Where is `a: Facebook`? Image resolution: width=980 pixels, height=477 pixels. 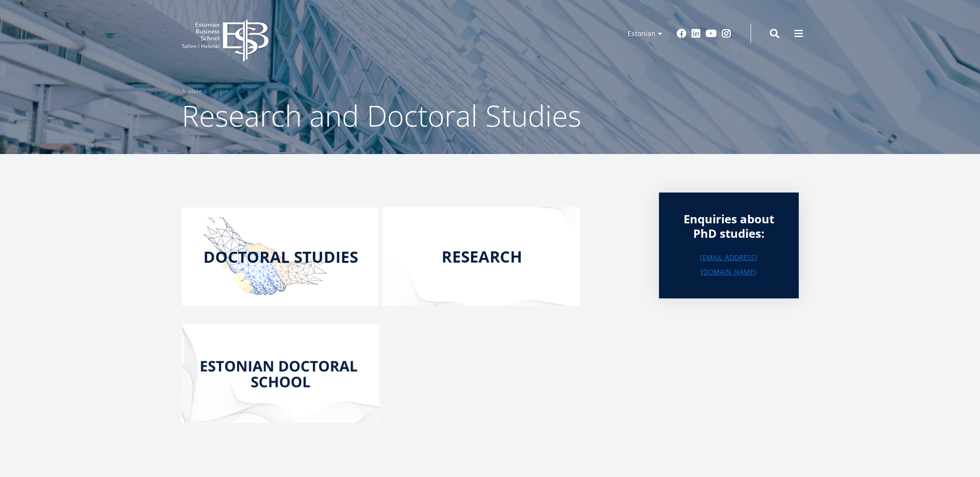
a: Facebook is located at coordinates (682, 34).